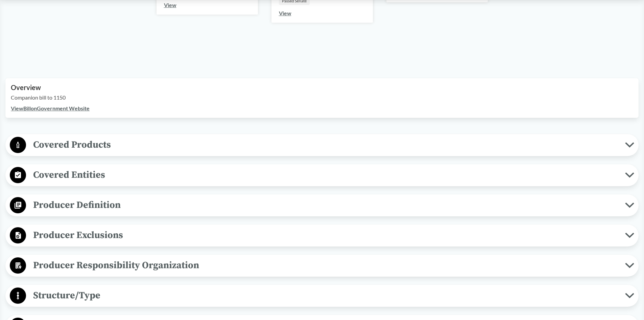 This screenshot has height=320, width=644. Describe the element at coordinates (326, 265) in the screenshot. I see `span: Producer Responsibility Organization` at that location.